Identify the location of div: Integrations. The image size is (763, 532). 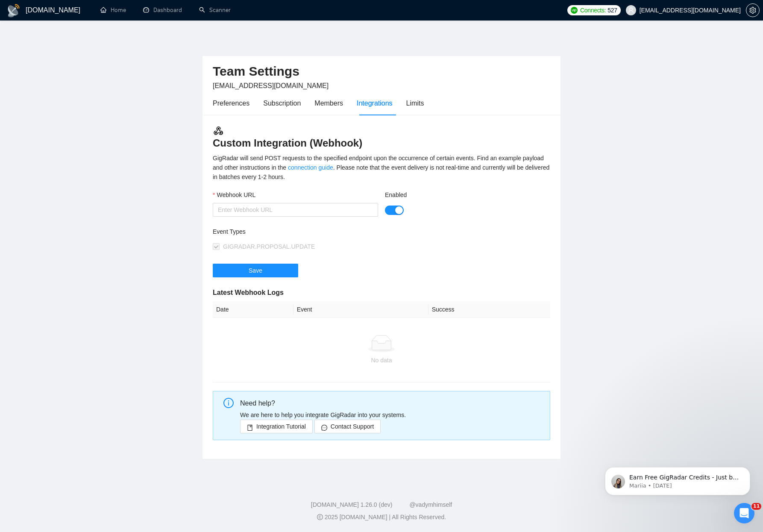
(374, 103).